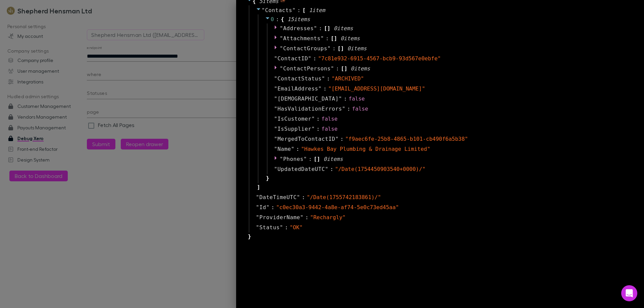 This screenshot has width=644, height=308. Describe the element at coordinates (310, 109) in the screenshot. I see `span: HasValidationErrors` at that location.